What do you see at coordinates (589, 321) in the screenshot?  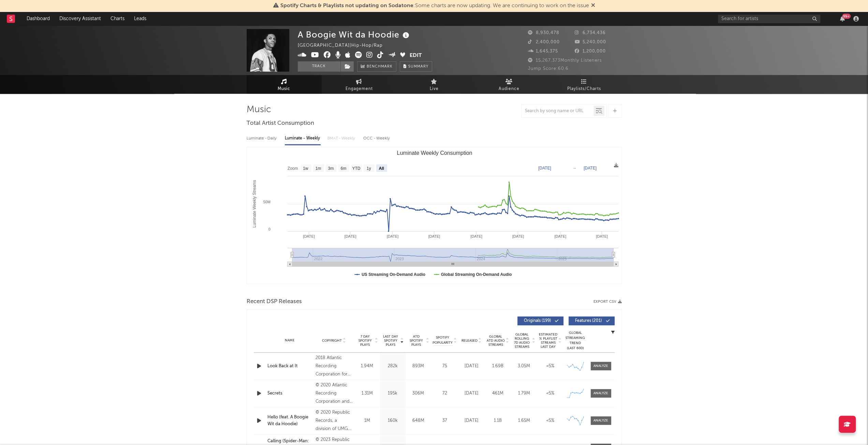 I see `span: Features ( 201 )` at bounding box center [589, 321].